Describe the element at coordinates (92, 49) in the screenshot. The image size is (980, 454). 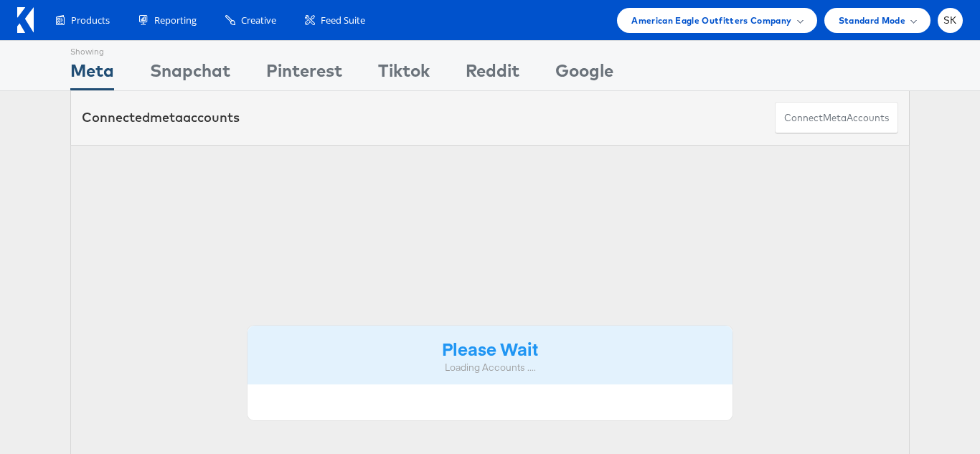
I see `div: Showing` at that location.